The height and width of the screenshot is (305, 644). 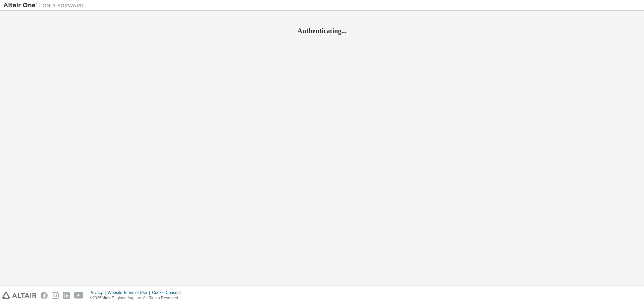 I want to click on p: © 2025 Altair Engineering, Inc. All Rights Reserved., so click(x=137, y=298).